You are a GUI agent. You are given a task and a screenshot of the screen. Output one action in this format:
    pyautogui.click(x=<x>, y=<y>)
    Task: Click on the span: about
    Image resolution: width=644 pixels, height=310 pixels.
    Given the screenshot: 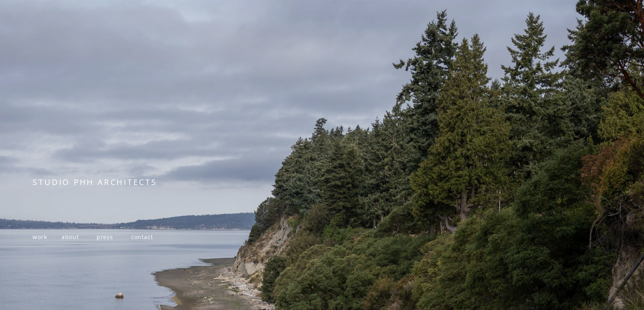 What is the action you would take?
    pyautogui.click(x=70, y=237)
    